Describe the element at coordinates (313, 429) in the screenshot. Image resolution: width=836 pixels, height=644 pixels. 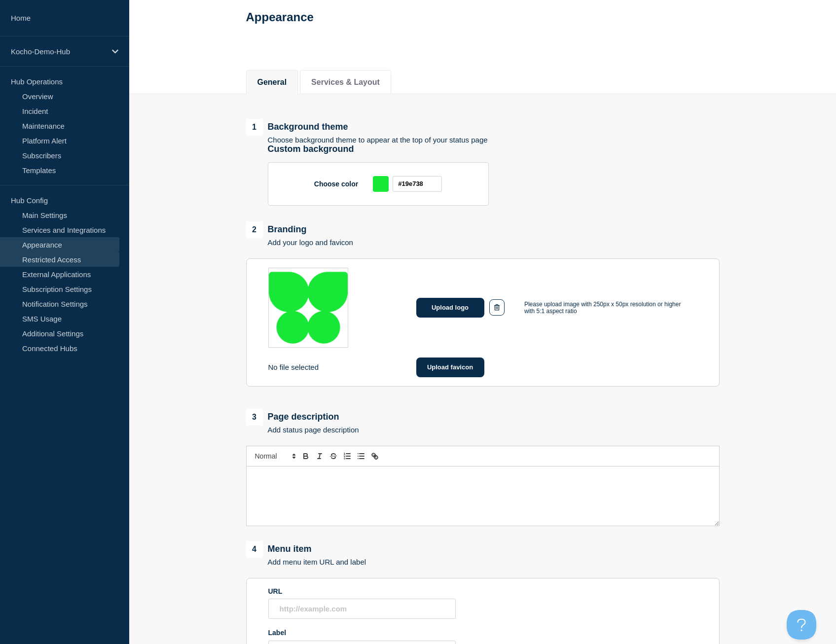
I see `p: Add status page description` at that location.